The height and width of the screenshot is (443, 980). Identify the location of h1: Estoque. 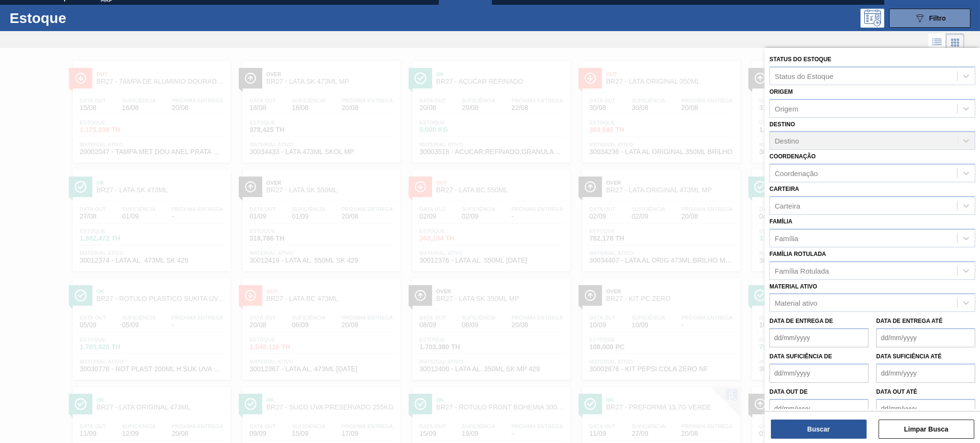
(82, 18).